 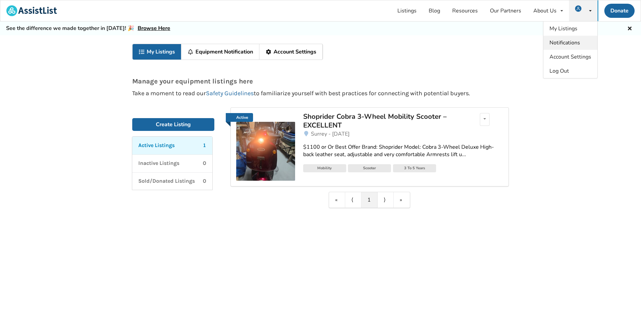 I want to click on p: Inactive Listings, so click(x=159, y=163).